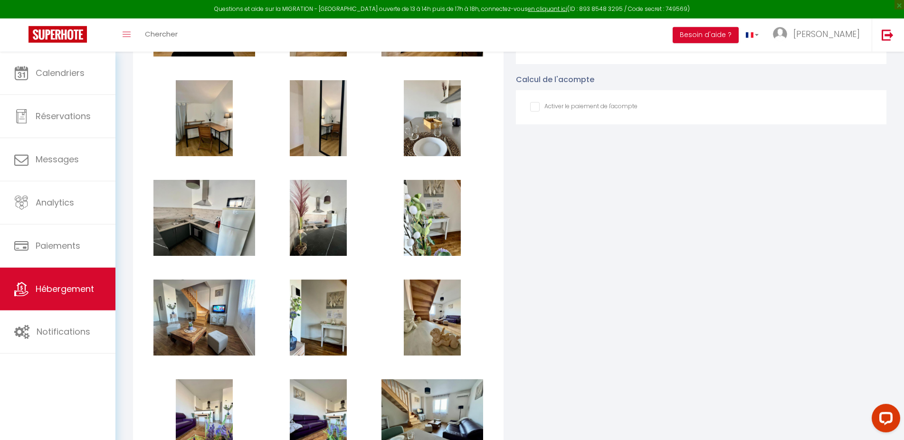  What do you see at coordinates (22, 18) in the screenshot?
I see `button: Open LiveChat chat widget` at bounding box center [22, 18].